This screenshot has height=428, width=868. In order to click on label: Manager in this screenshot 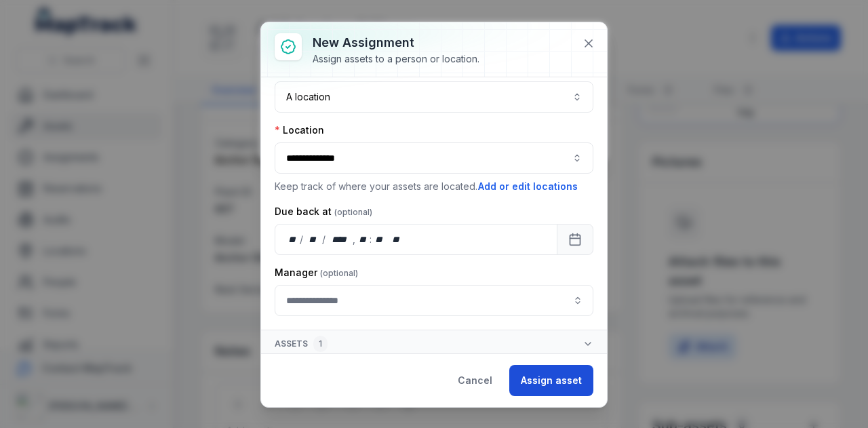, I will do `click(316, 273)`.